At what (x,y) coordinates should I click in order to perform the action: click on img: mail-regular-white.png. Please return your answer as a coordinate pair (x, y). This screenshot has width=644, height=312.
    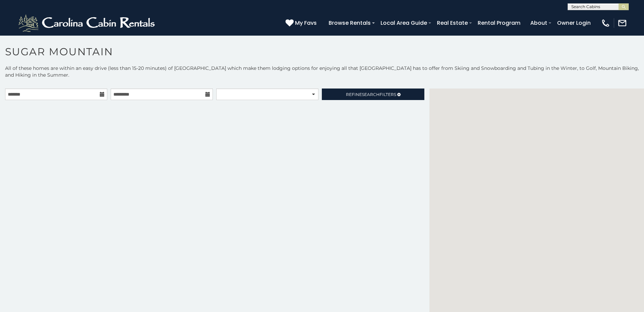
    Looking at the image, I should click on (623, 23).